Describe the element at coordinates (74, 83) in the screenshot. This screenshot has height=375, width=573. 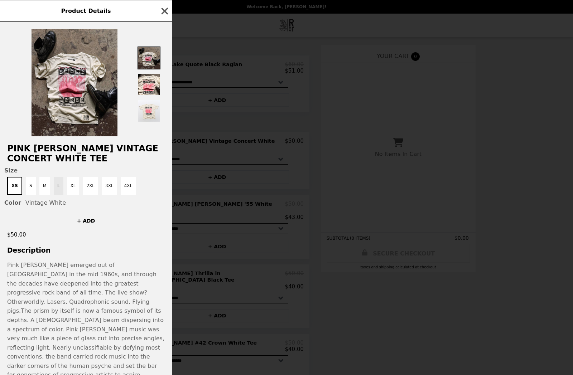
I see `img: XS / Vintage White` at that location.